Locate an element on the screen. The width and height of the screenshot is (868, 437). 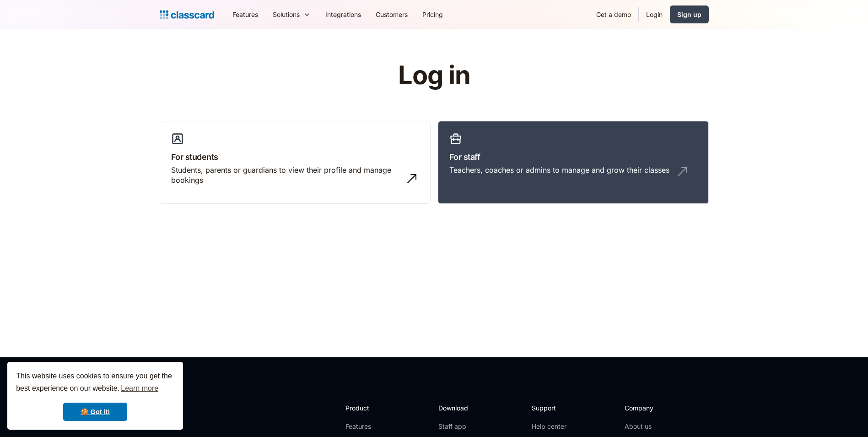
h3: For students is located at coordinates (295, 156).